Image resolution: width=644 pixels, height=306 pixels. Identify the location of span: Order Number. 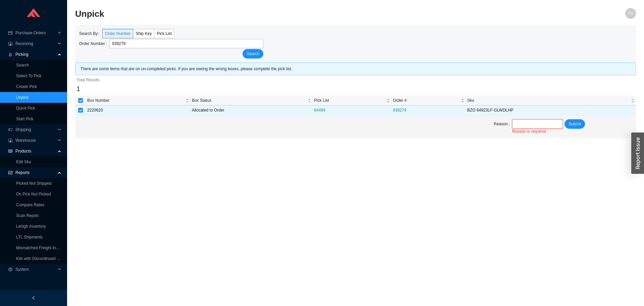
(118, 34).